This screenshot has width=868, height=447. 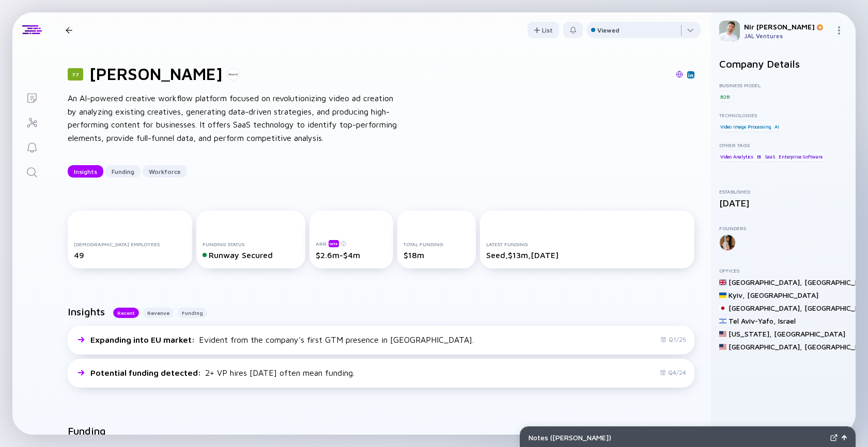 What do you see at coordinates (839, 30) in the screenshot?
I see `img: Menu` at bounding box center [839, 30].